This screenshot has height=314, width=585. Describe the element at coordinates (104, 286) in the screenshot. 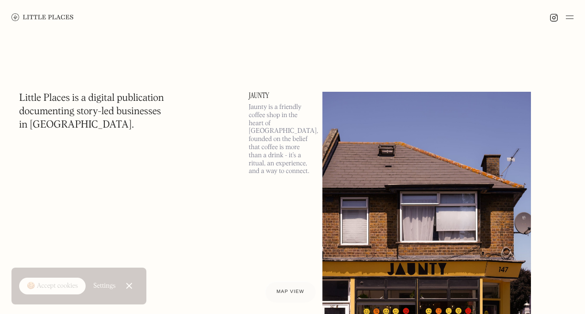

I see `div: Settings` at that location.